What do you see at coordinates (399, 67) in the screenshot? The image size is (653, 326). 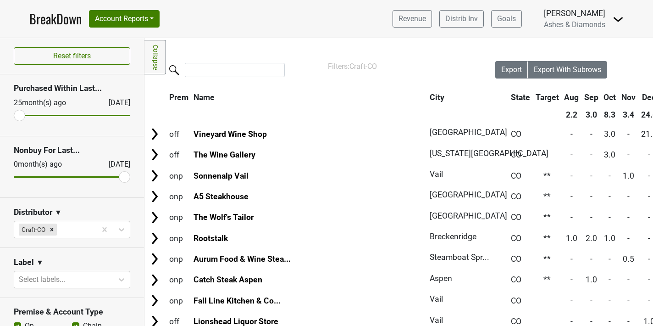 I see `div: Filters:` at bounding box center [399, 67].